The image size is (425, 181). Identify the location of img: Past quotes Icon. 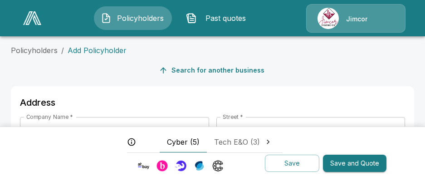
(191, 18).